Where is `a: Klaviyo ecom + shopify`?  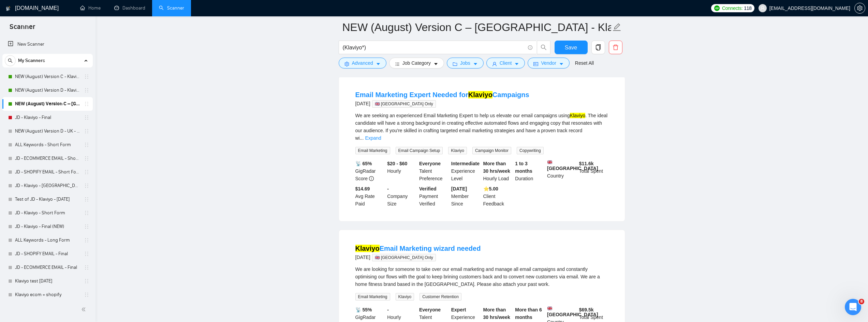
a: Klaviyo ecom + shopify is located at coordinates (47, 295).